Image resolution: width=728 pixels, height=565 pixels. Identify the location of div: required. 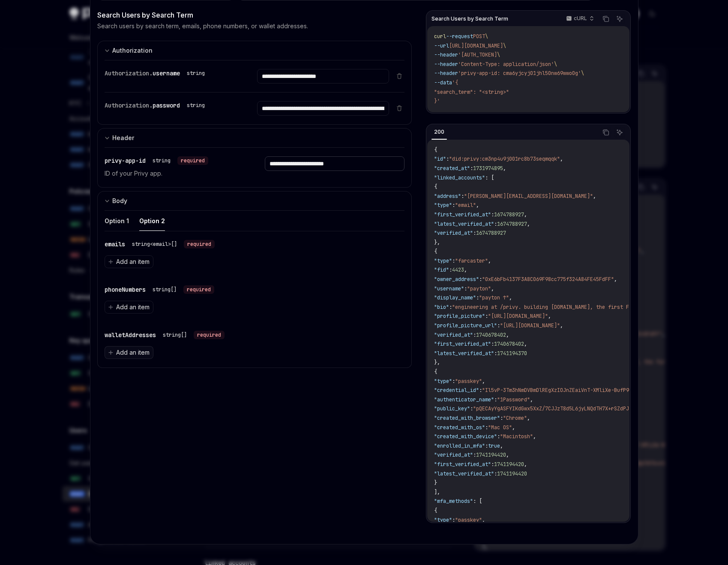
(193, 161).